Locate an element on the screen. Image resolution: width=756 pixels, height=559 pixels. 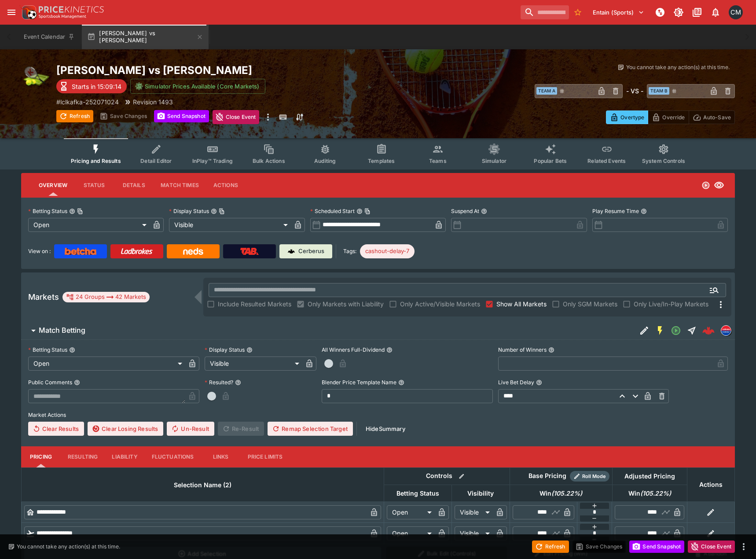
span: Roll Mode is located at coordinates (594, 476).